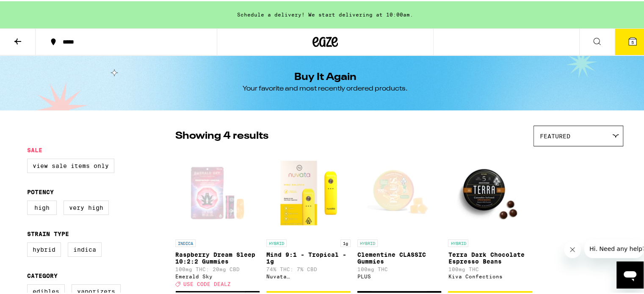  What do you see at coordinates (42, 206) in the screenshot?
I see `label: High` at bounding box center [42, 206].